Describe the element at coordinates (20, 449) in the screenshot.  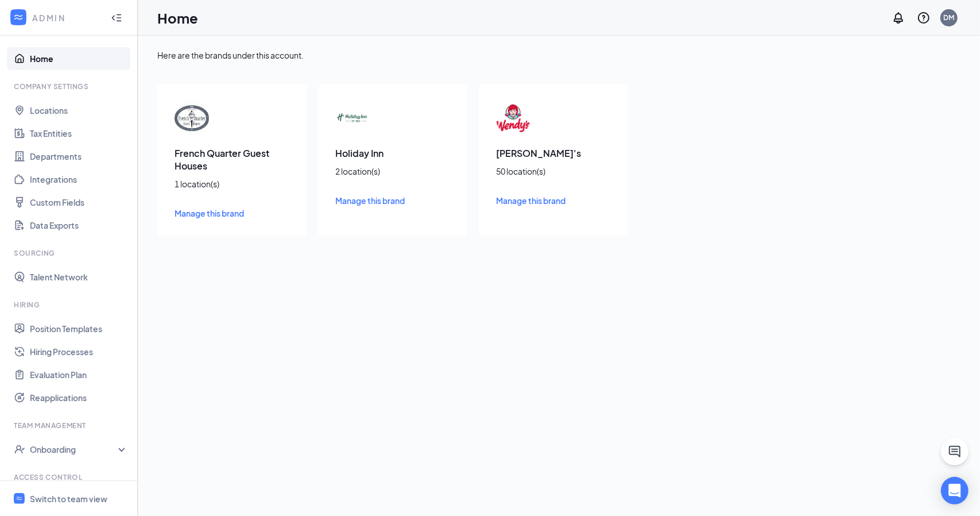
I see `svg: UserCheck` at that location.